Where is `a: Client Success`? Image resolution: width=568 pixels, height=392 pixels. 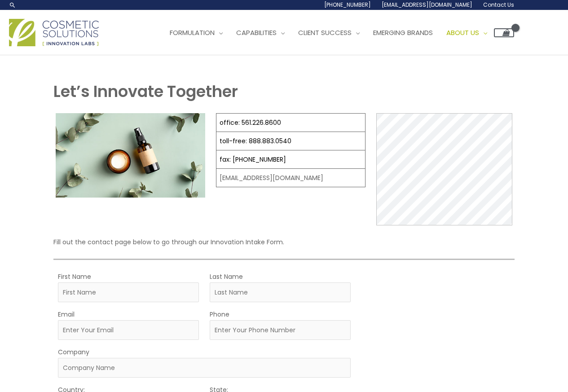
a: Client Success is located at coordinates (329, 32).